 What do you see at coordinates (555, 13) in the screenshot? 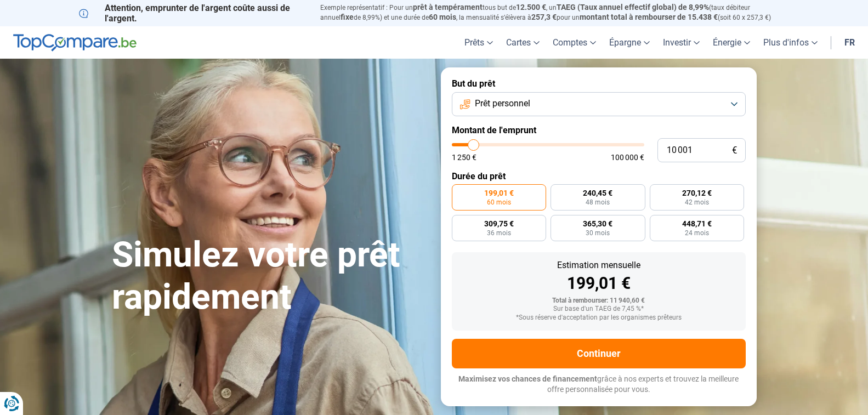
I see `p: Exemple représentatif : Pour un tous but de , un (taux débiteur annuel de 8,99%) et une durée de ...` at bounding box center [555, 13].